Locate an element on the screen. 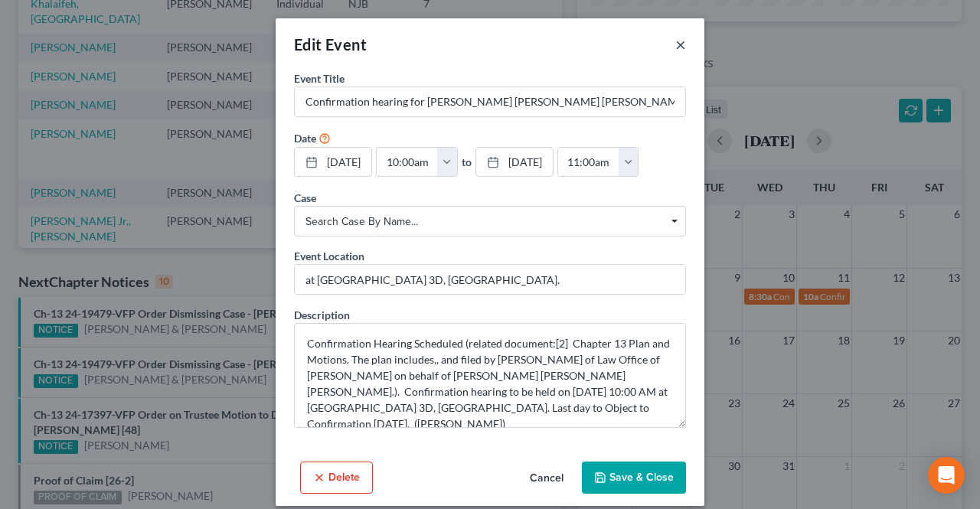 This screenshot has width=980, height=509. span: Select box activate is located at coordinates (490, 222).